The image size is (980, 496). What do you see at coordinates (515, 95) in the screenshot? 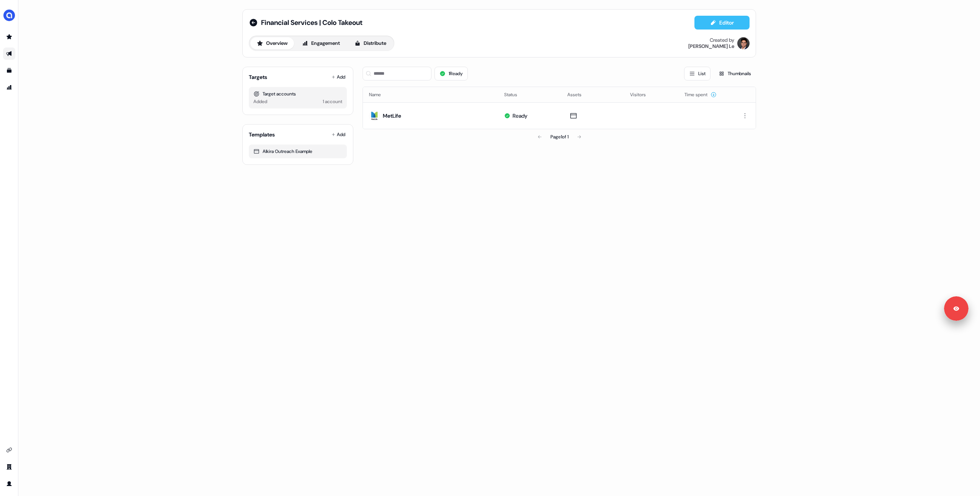
I see `button: Status` at bounding box center [515, 95].